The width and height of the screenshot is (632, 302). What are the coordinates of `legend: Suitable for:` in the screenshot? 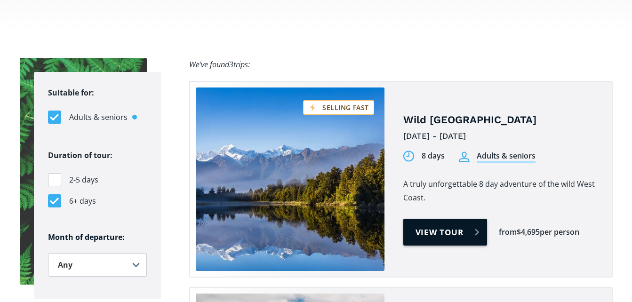 It's located at (71, 93).